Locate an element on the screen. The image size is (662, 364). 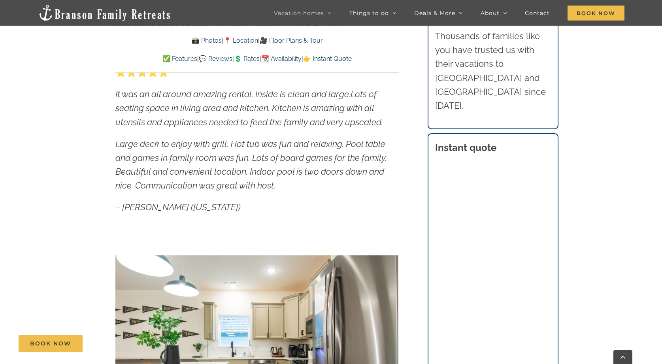
span: Vacation homes is located at coordinates (299, 13).